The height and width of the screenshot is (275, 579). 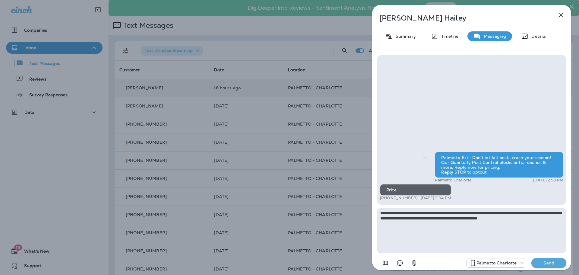 I want to click on button: Select an emoji, so click(x=400, y=263).